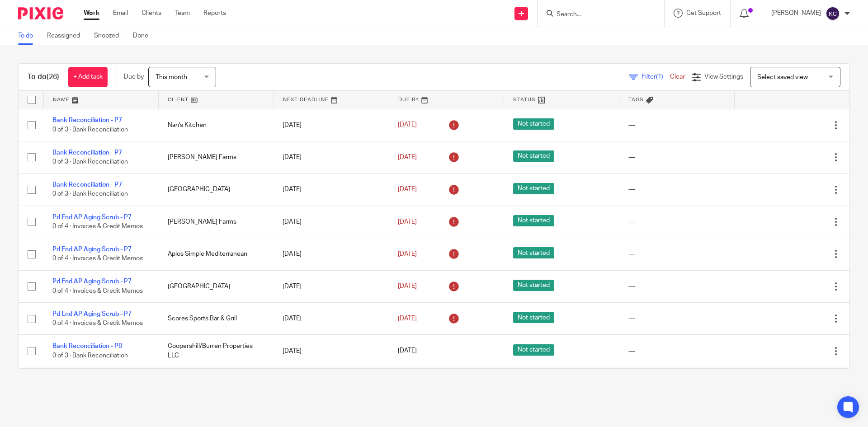 The width and height of the screenshot is (868, 427). What do you see at coordinates (144, 36) in the screenshot?
I see `a: Done` at bounding box center [144, 36].